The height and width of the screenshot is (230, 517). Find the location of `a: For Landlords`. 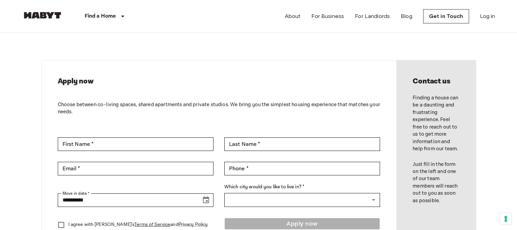

a: For Landlords is located at coordinates (372, 16).